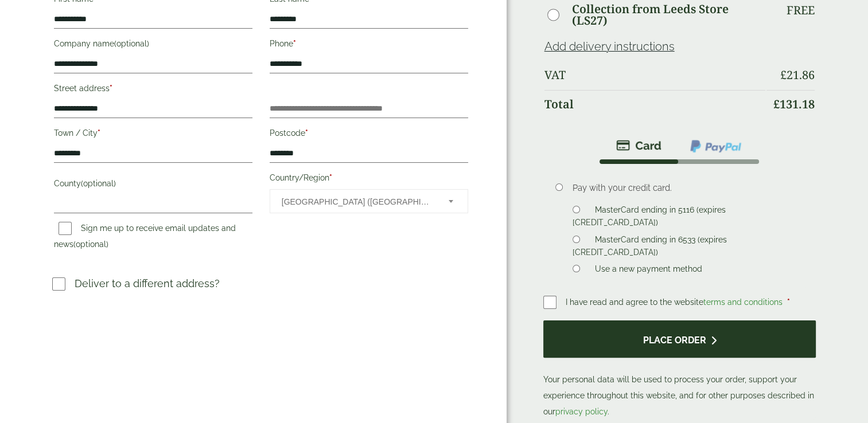 Image resolution: width=868 pixels, height=423 pixels. Describe the element at coordinates (639, 145) in the screenshot. I see `img: stripe.png` at that location.